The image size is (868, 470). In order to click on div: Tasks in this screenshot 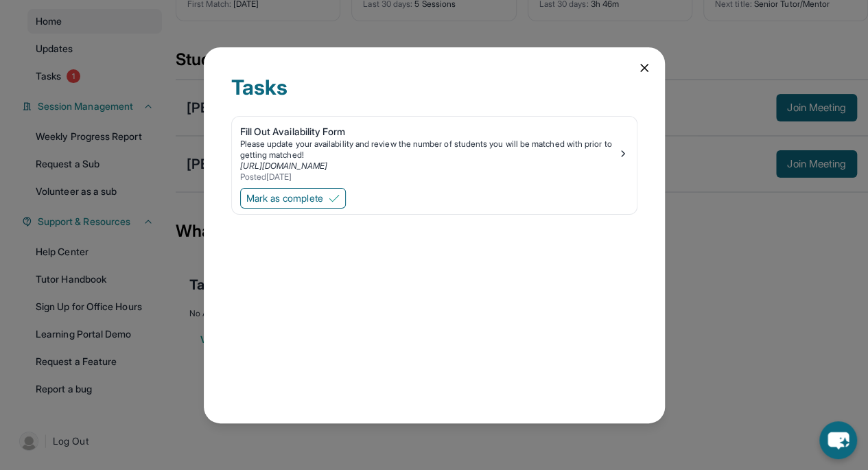, I will do `click(434, 95)`.